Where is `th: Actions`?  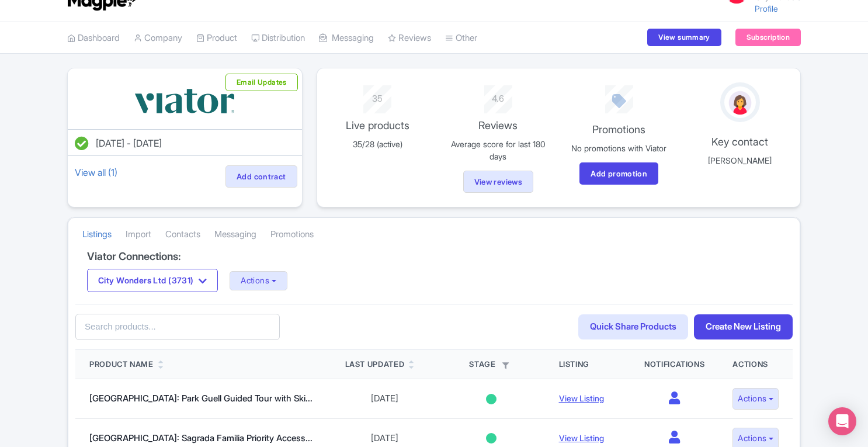 th: Actions is located at coordinates (755, 364).